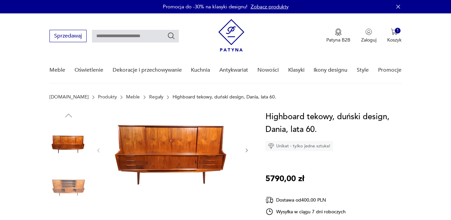 This screenshot has height=220, width=451. Describe the element at coordinates (270, 200) in the screenshot. I see `img: Ikona dostawy` at that location.